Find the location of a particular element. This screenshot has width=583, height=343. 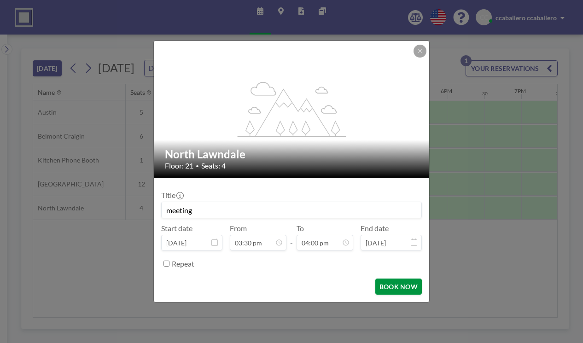

label: From is located at coordinates (238, 228).